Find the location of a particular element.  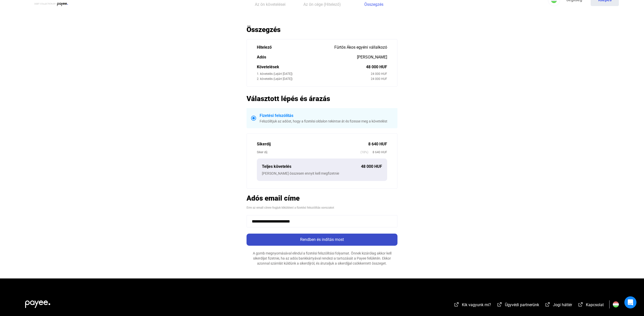

img: HU.svg is located at coordinates (616, 304).